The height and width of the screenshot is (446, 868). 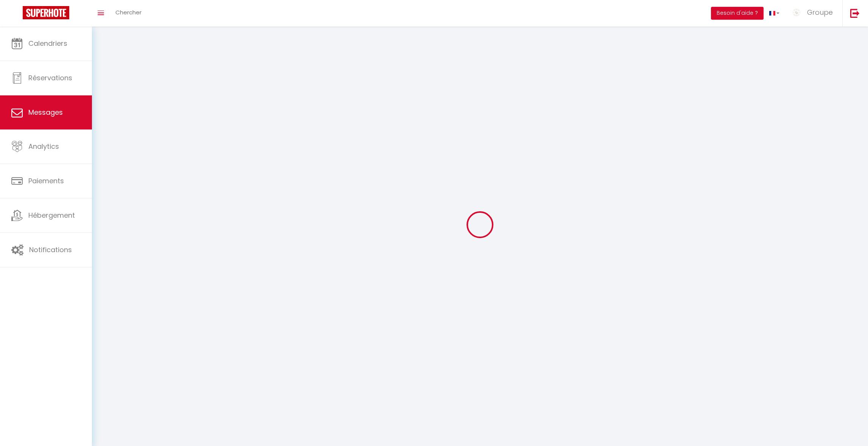 I want to click on span: Groupe, so click(x=821, y=12).